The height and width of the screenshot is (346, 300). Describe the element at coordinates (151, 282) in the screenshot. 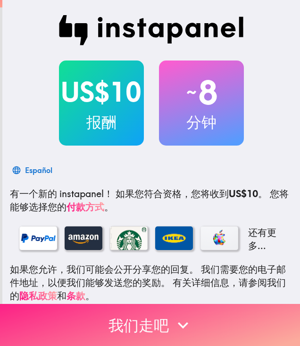

I see `p: 如果您允许，我们可能会公开分享您的回复。 我们需要您的电子邮件地址，以便我们能够发送您的奖励。 有关详细信息，请参阅我们的 和 。` at that location.